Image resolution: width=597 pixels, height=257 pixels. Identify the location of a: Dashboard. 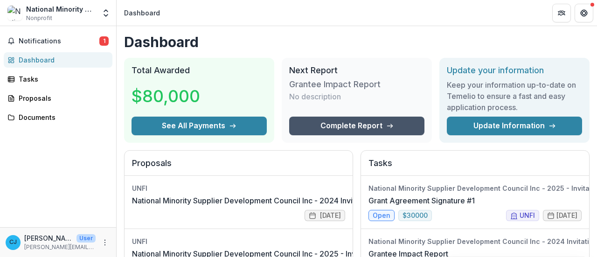
(58, 60).